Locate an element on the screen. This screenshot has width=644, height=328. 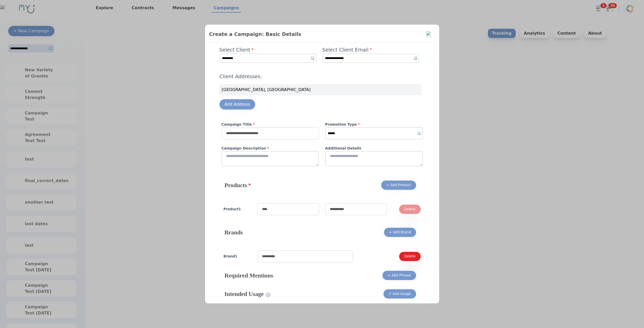
h4: Product 1 is located at coordinates (237, 209).